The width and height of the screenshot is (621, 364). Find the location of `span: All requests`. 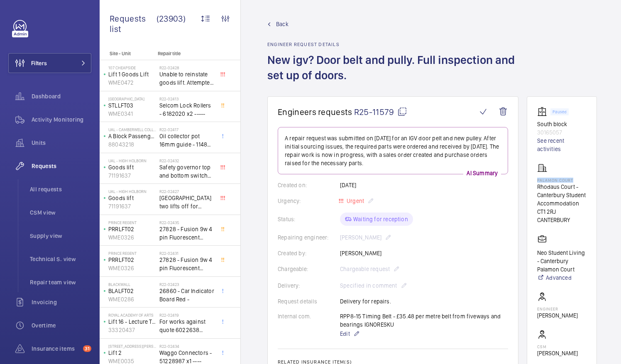

span: All requests is located at coordinates (61, 189).